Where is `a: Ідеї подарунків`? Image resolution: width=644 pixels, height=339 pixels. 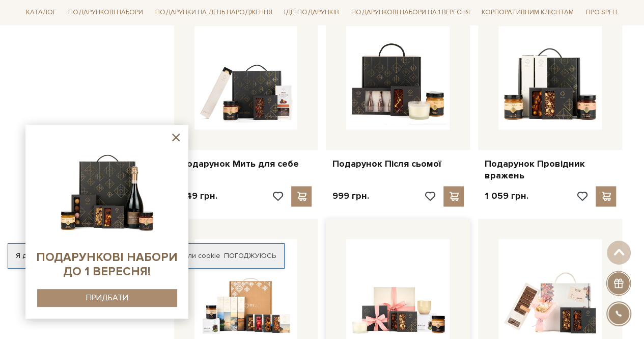 a: Ідеї подарунків is located at coordinates (311, 13).